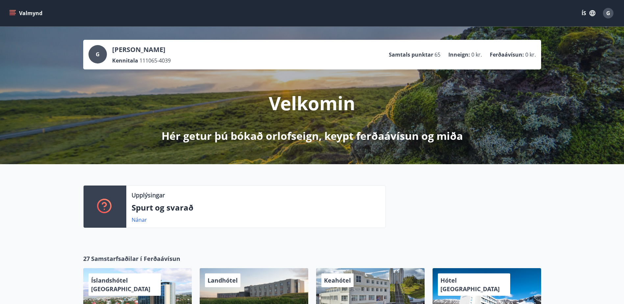 Image resolution: width=624 pixels, height=304 pixels. What do you see at coordinates (125, 60) in the screenshot?
I see `p: Kennitala` at bounding box center [125, 60].